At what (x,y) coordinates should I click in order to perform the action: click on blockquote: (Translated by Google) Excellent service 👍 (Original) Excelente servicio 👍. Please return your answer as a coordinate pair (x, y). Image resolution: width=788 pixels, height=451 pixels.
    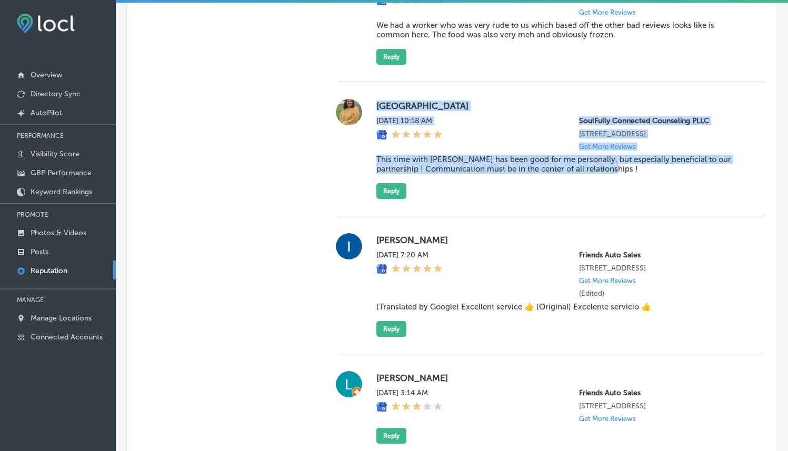
    Looking at the image, I should click on (562, 307).